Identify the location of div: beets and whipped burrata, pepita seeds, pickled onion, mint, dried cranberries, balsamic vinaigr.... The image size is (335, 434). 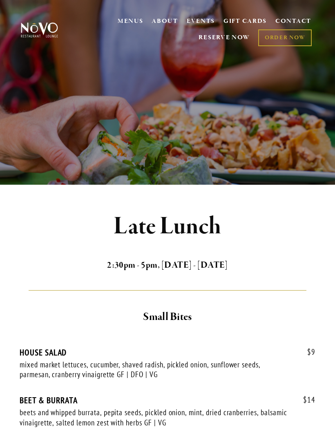
(156, 417).